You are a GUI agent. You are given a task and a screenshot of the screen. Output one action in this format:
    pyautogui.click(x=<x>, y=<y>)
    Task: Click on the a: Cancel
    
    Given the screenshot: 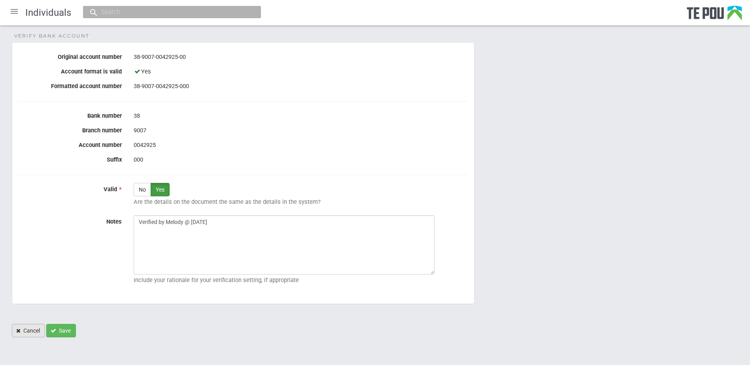 What is the action you would take?
    pyautogui.click(x=28, y=331)
    